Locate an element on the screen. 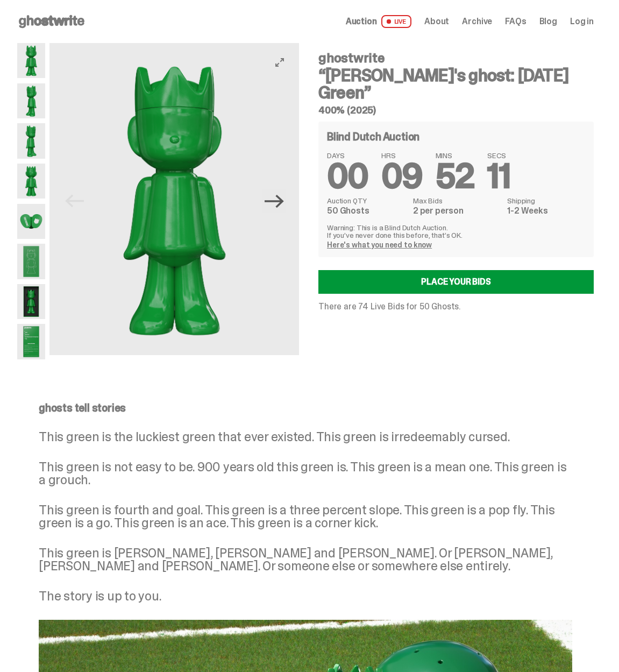 Image resolution: width=619 pixels, height=672 pixels. dt: Max Bids is located at coordinates (457, 200).